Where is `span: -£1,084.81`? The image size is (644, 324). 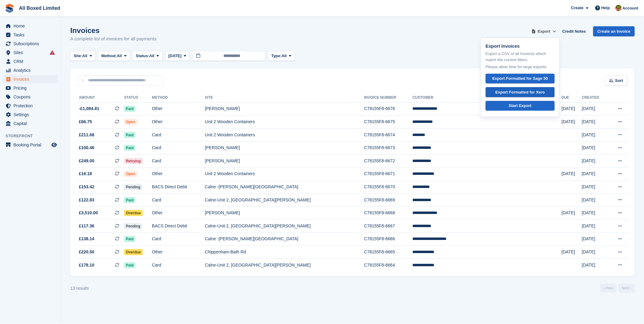
span: -£1,084.81 is located at coordinates (89, 109).